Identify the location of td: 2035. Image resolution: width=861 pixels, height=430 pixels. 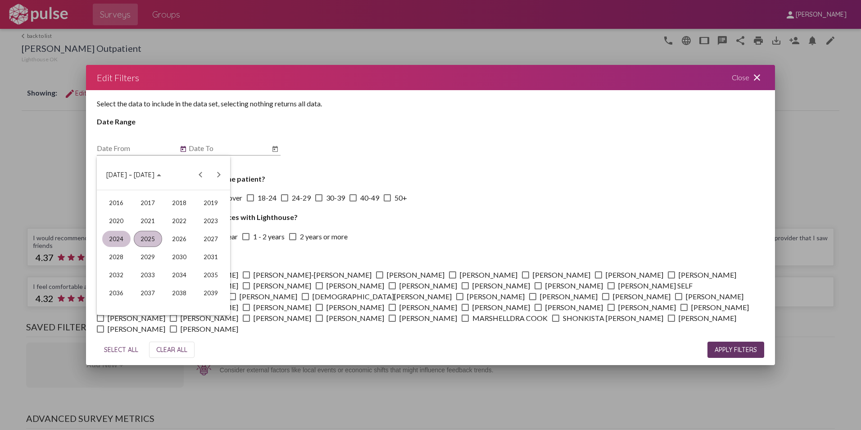
(211, 275).